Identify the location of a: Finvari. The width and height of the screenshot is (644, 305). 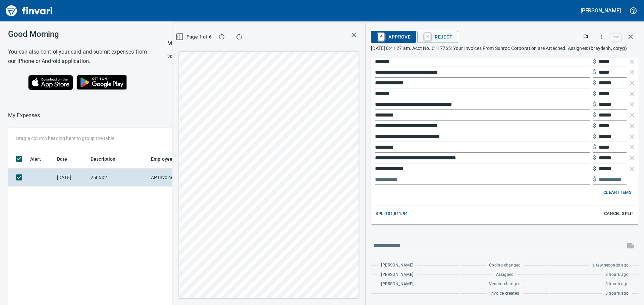
(29, 11).